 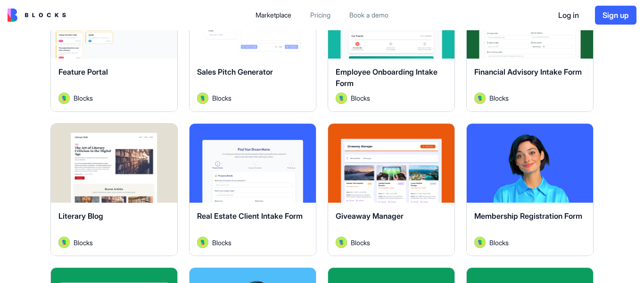 What do you see at coordinates (528, 72) in the screenshot?
I see `span: Financial Advisory Intake Form` at bounding box center [528, 72].